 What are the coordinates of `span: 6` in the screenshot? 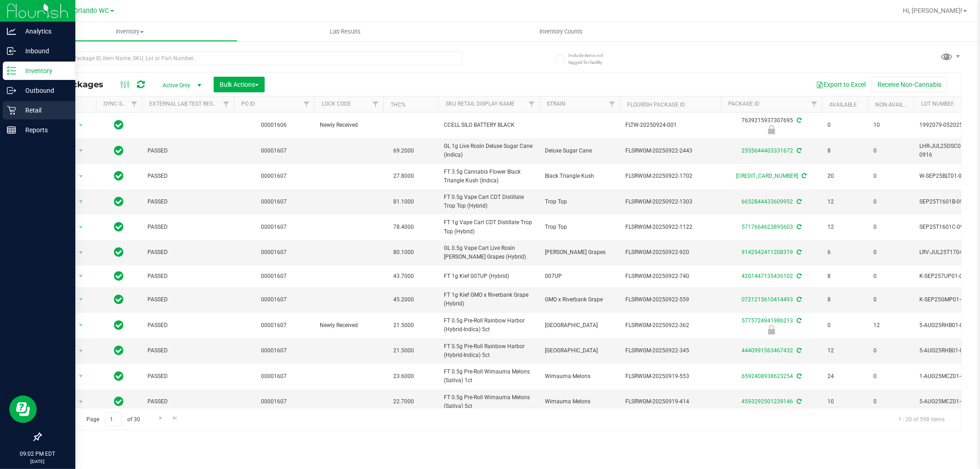 It's located at (845, 252).